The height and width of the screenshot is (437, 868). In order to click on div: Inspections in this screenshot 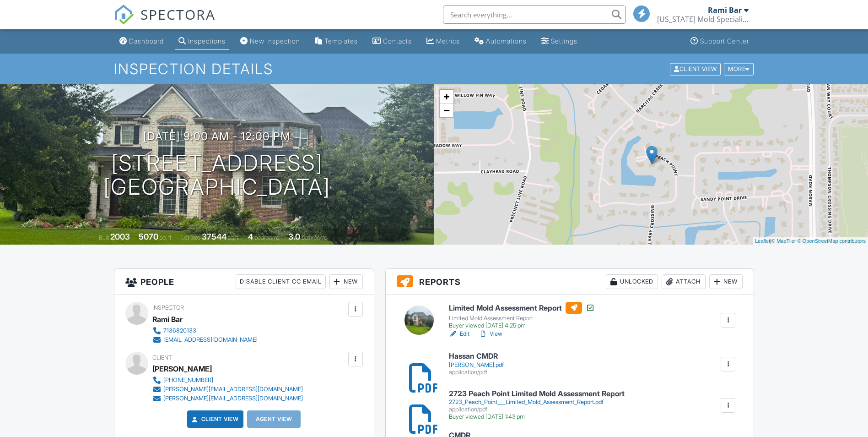, I will do `click(207, 41)`.